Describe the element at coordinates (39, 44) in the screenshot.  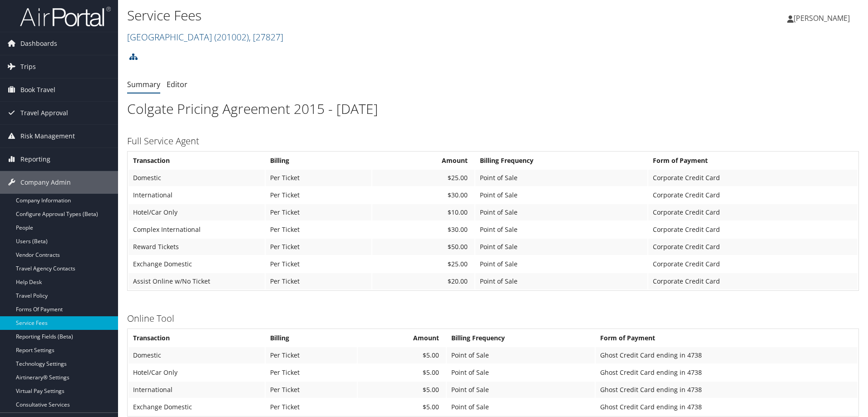
I see `span: Dashboards` at that location.